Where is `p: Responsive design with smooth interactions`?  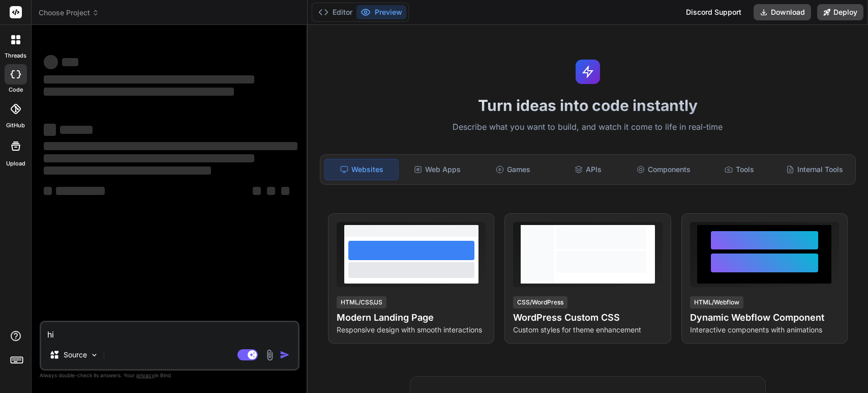 p: Responsive design with smooth interactions is located at coordinates (411, 330).